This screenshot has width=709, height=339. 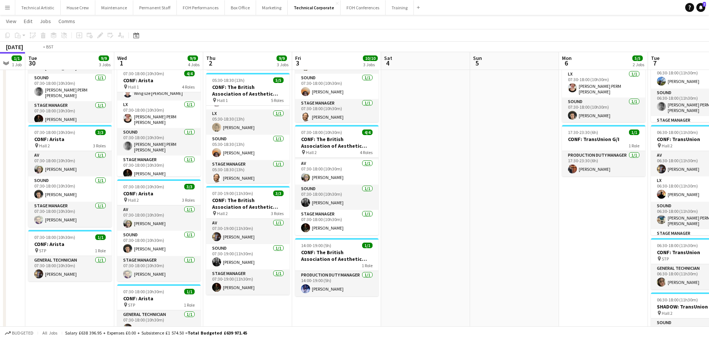 What do you see at coordinates (241, 7) in the screenshot?
I see `button: Box Office` at bounding box center [241, 7].